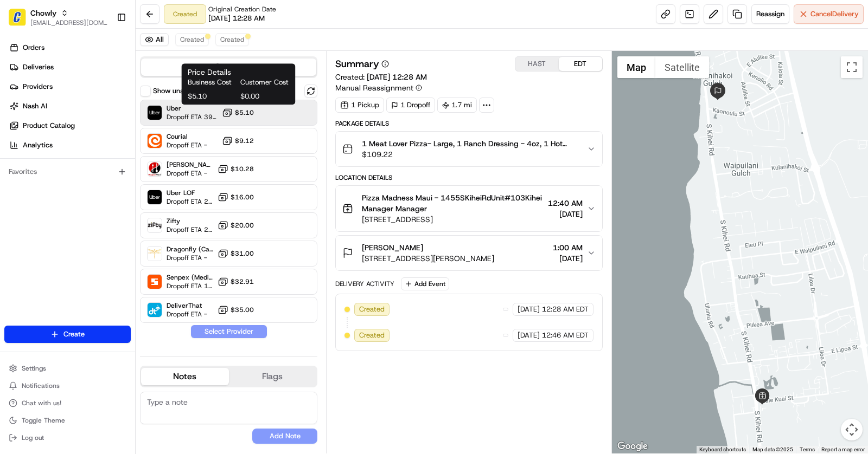  What do you see at coordinates (236, 282) in the screenshot?
I see `button: $32.91` at bounding box center [236, 282].